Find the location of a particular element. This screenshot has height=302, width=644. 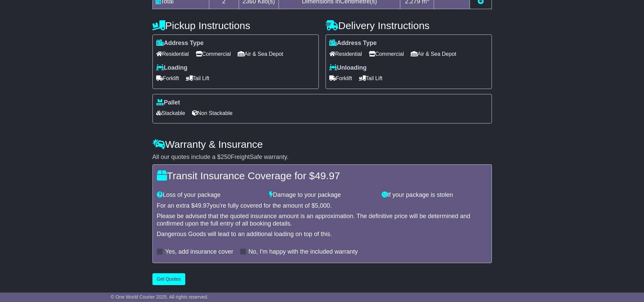

span: © One World Courier 2025. All rights reserved. is located at coordinates (160, 297).